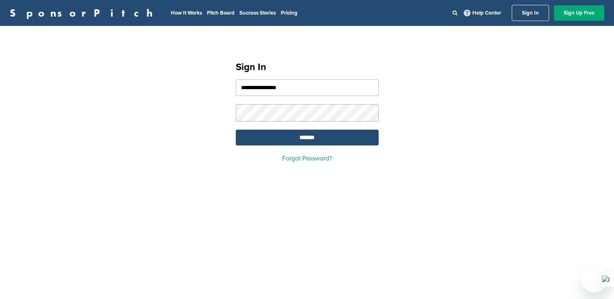  Describe the element at coordinates (307, 67) in the screenshot. I see `h1: Sign In` at that location.